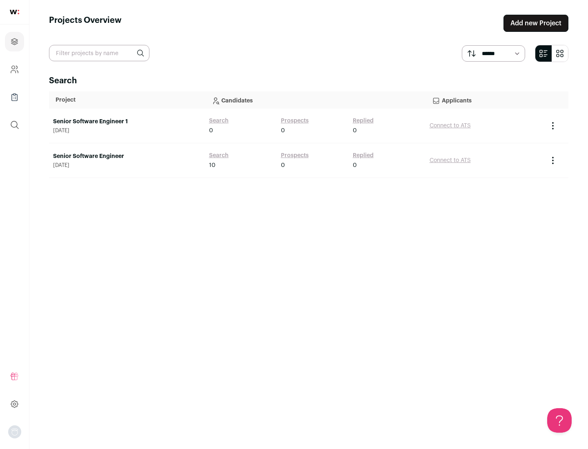 This screenshot has height=449, width=588. What do you see at coordinates (15, 432) in the screenshot?
I see `button: Open dropdown` at bounding box center [15, 432].